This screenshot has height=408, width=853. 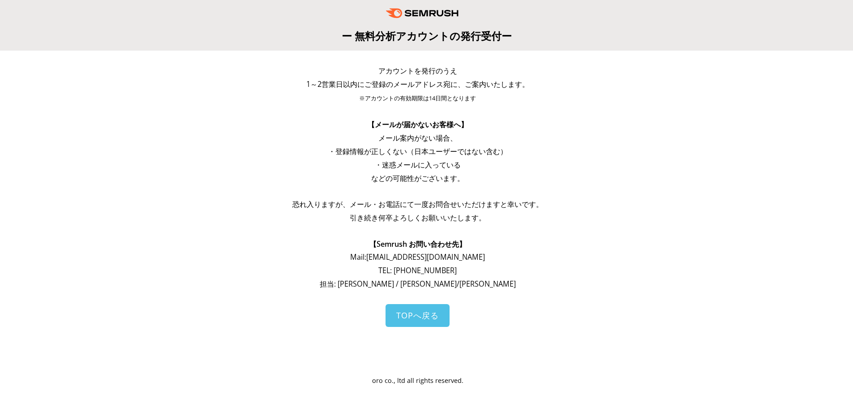 I want to click on span: メール案内がない場合、, so click(x=418, y=138).